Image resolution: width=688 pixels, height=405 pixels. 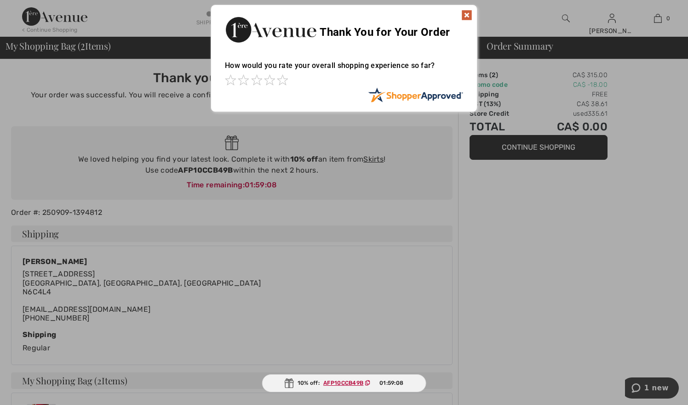 I want to click on img: Gift.svg, so click(x=289, y=383).